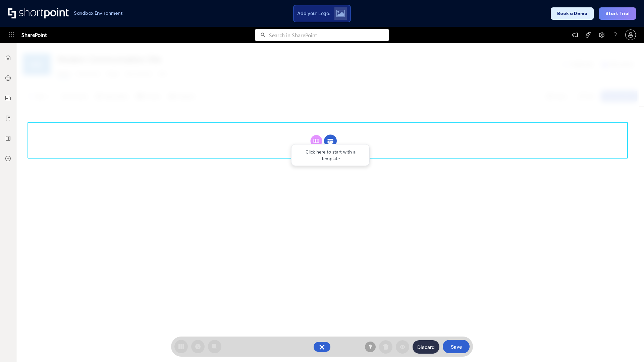 Image resolution: width=644 pixels, height=362 pixels. What do you see at coordinates (572, 13) in the screenshot?
I see `button: Book a Demo` at bounding box center [572, 13].